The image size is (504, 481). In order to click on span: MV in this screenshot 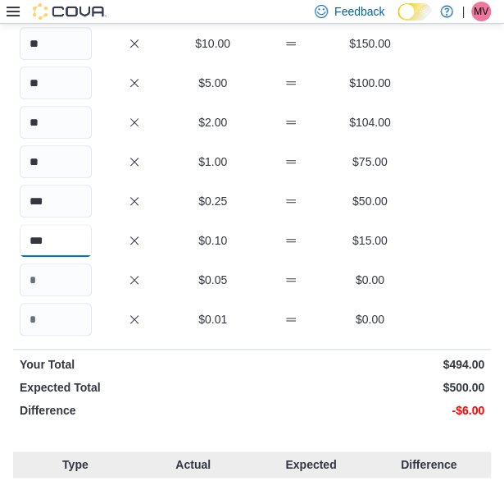, I will do `click(481, 11)`.